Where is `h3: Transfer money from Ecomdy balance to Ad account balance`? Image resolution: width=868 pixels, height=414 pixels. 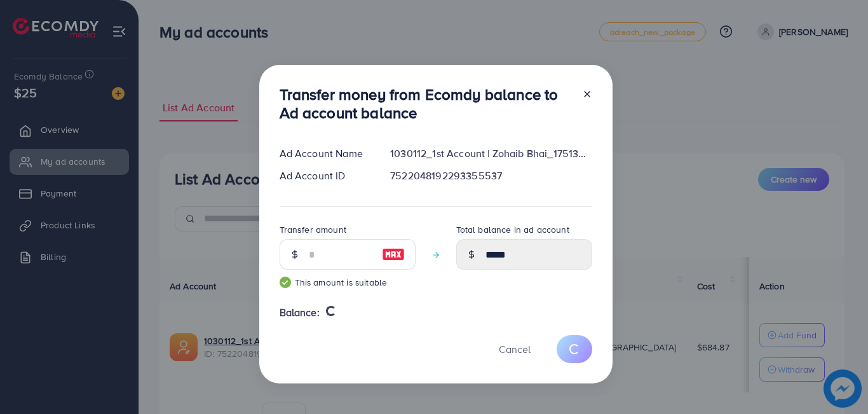 h3: Transfer money from Ecomdy balance to Ad account balance is located at coordinates (426, 104).